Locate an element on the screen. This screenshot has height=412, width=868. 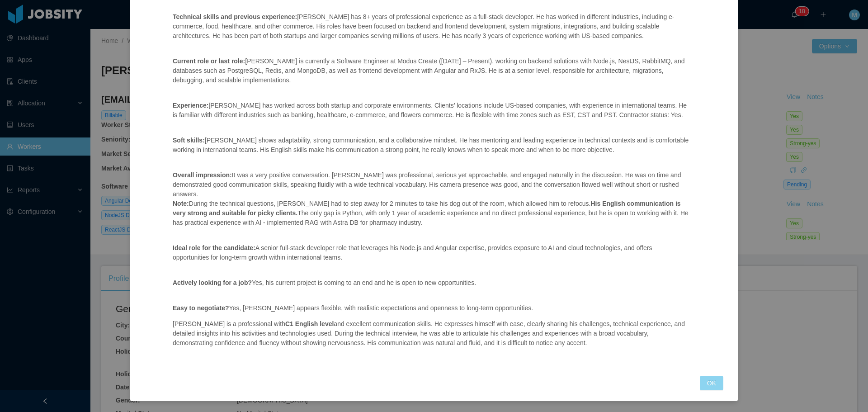
strong: Soft skills: is located at coordinates (189, 140).